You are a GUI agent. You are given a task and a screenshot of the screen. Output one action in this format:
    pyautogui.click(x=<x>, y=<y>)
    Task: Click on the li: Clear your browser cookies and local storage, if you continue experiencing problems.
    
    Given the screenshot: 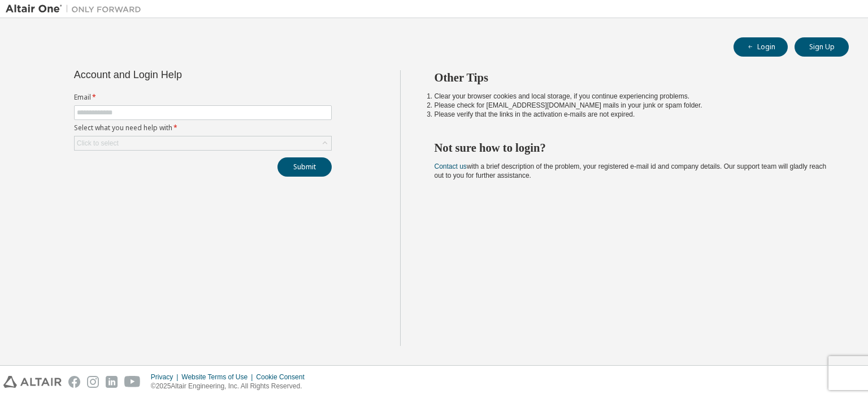 What is the action you would take?
    pyautogui.click(x=632, y=96)
    